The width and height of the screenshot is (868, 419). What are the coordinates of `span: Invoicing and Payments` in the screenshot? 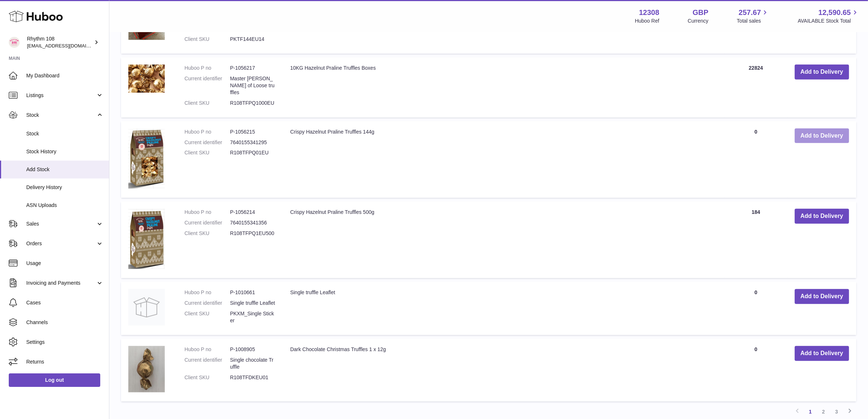 It's located at (61, 283).